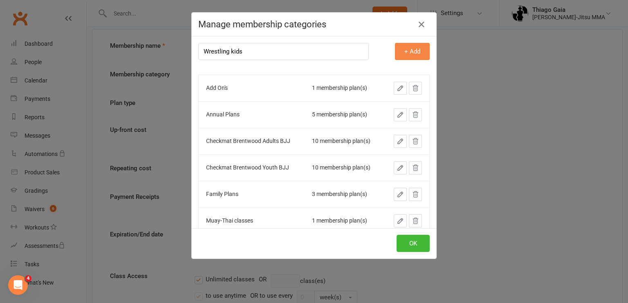  I want to click on div: Checkmat Brentwood Adults BJJ, so click(252, 141).